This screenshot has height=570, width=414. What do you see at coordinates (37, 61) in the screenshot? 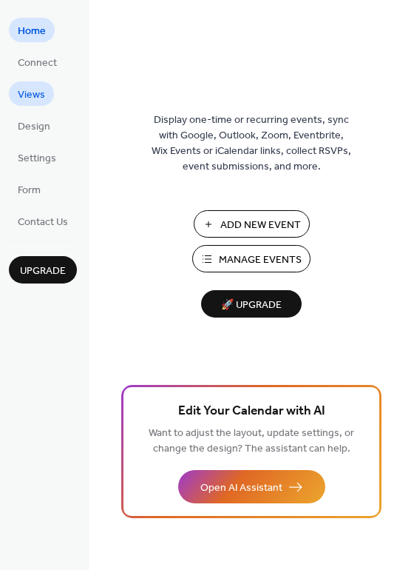
I see `a: Connect` at bounding box center [37, 61].